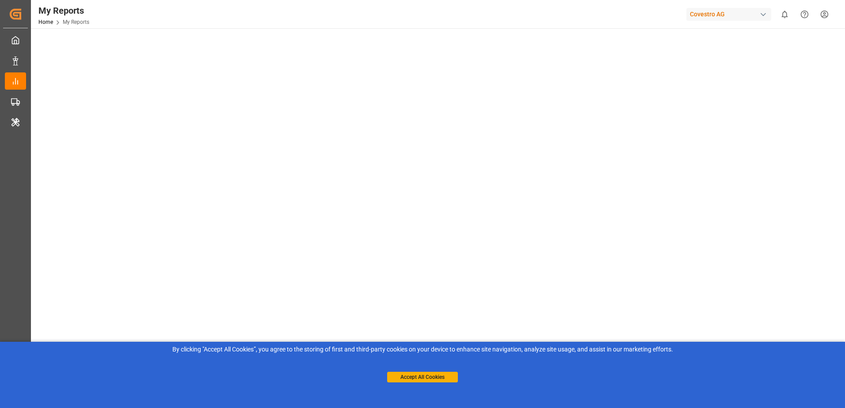  What do you see at coordinates (423, 350) in the screenshot?
I see `div: By clicking "Accept All Cookies”, you agree to the storing of first and third-party cookies on yo...` at bounding box center [423, 350].